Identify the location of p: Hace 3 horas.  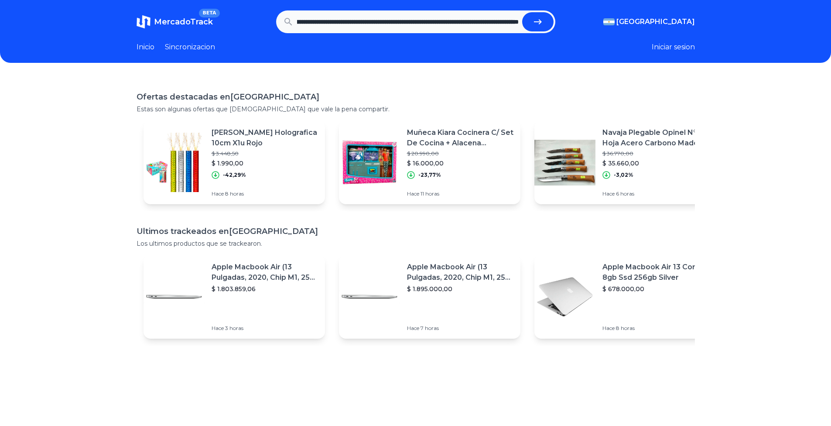
(265, 328).